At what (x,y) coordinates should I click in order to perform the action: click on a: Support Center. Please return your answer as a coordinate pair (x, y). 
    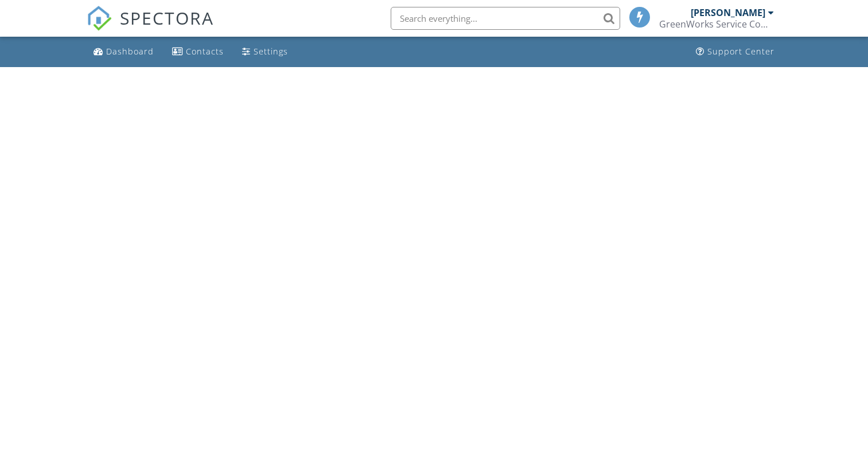
    Looking at the image, I should click on (735, 52).